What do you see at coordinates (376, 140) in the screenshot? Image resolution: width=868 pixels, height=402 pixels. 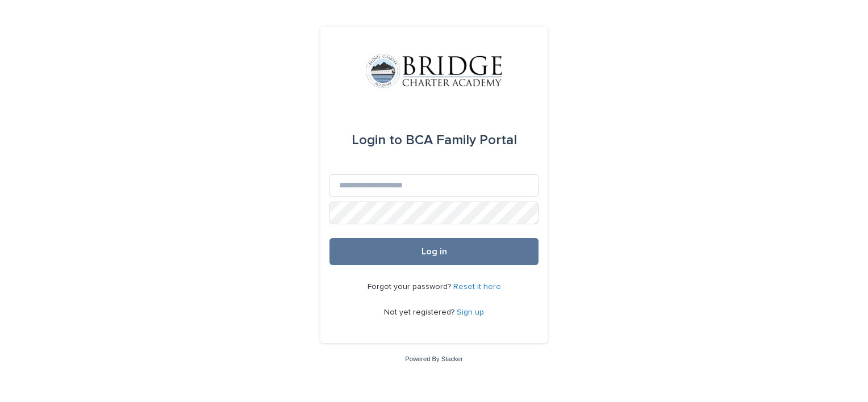 I see `span: Login to` at bounding box center [376, 140].